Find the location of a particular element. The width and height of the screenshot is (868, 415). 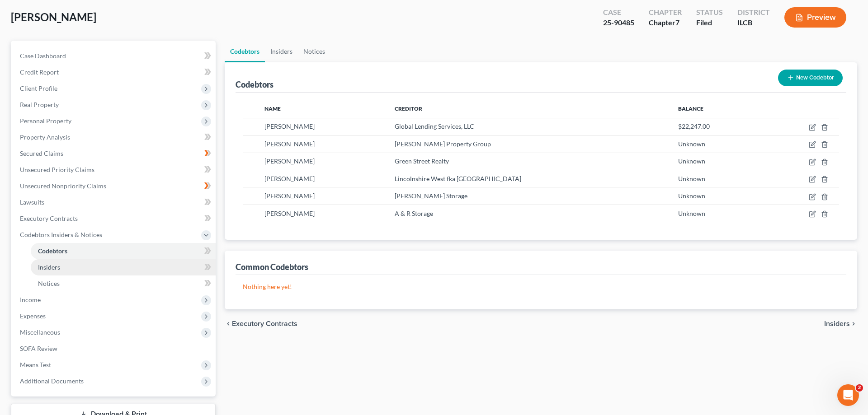

span: Credit Report is located at coordinates (39, 72).